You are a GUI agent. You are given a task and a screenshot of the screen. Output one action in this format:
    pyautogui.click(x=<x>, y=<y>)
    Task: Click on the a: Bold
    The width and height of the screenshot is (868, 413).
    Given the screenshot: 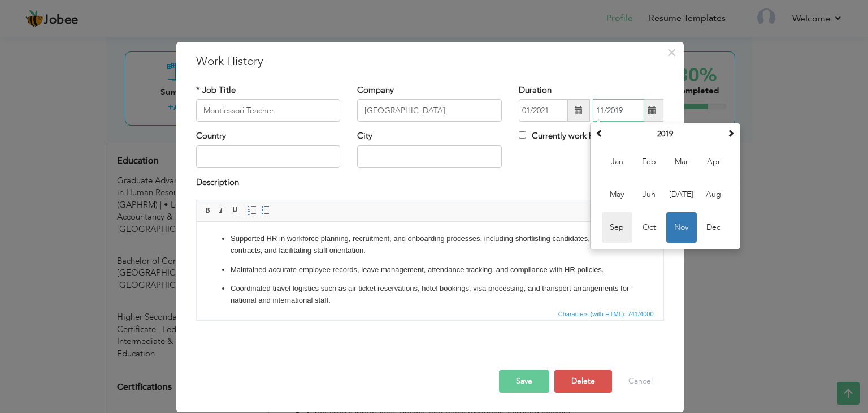 What is the action you would take?
    pyautogui.click(x=208, y=210)
    